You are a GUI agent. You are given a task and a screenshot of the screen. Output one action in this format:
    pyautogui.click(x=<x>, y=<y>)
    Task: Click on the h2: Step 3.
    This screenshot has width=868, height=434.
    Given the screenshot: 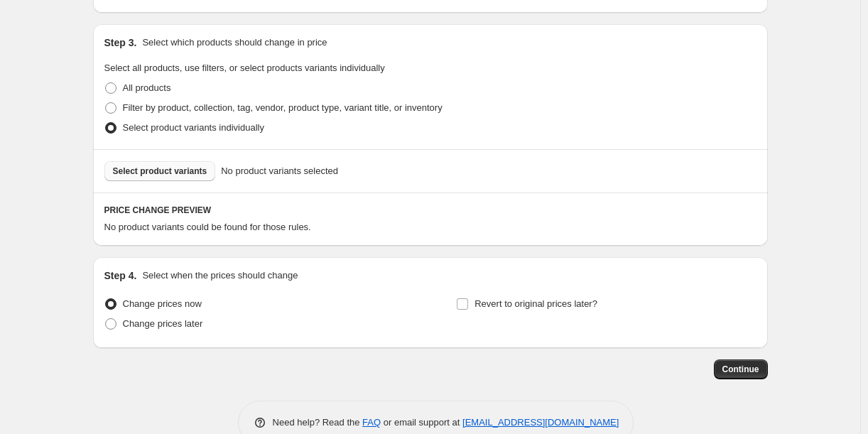 What is the action you would take?
    pyautogui.click(x=121, y=43)
    